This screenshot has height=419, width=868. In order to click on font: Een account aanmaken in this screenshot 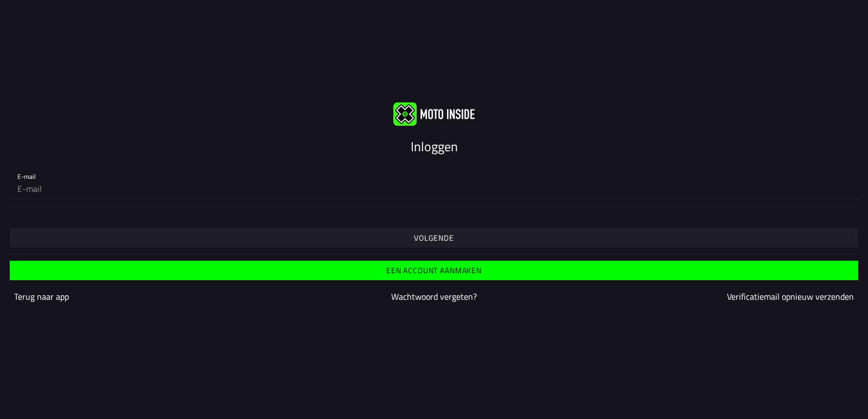, I will do `click(434, 270)`.